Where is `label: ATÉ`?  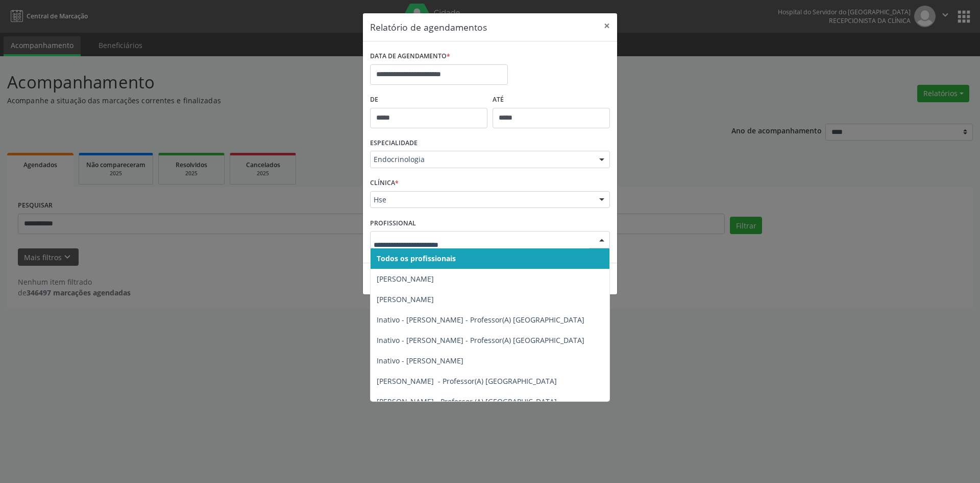 label: ATÉ is located at coordinates (551, 99).